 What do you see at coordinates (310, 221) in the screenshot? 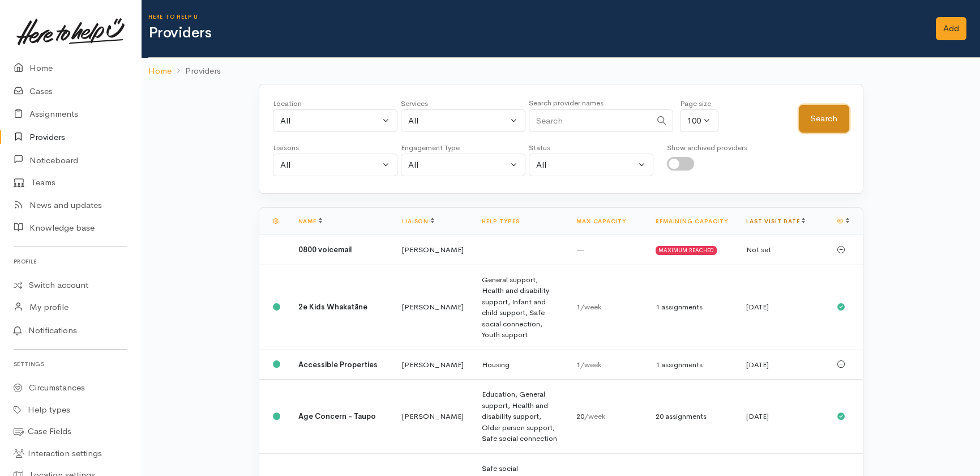
I see `a: Name` at bounding box center [310, 221].